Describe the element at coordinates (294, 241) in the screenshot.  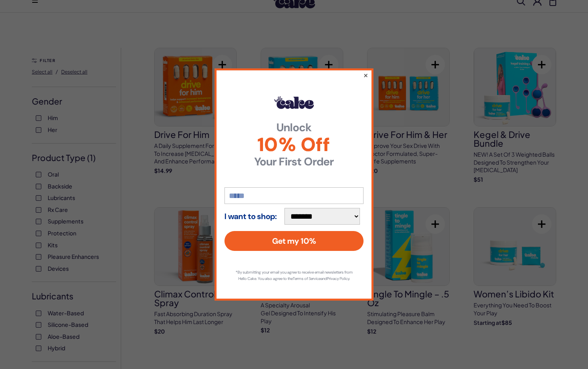
I see `button: Get my 10%` at that location.